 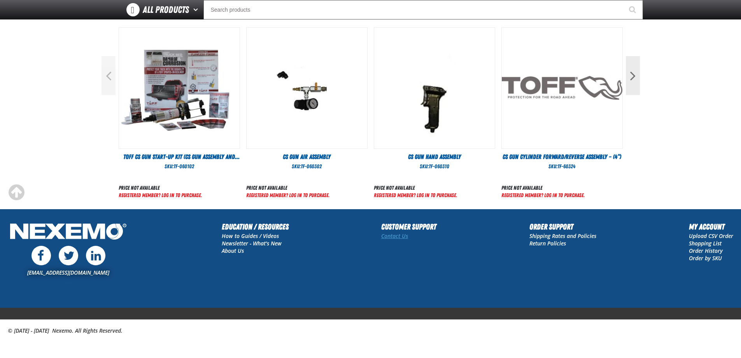 What do you see at coordinates (567, 166) in the screenshot?
I see `span: TF-60324` at bounding box center [567, 166].